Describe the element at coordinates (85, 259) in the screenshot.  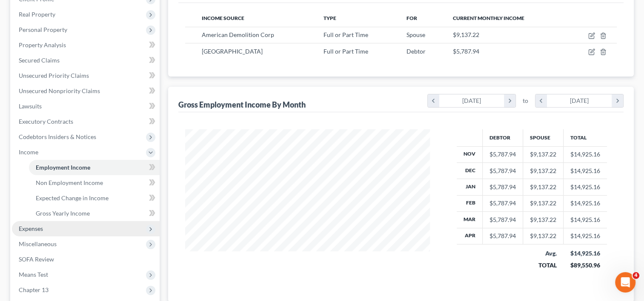
I see `a: SOFA Review` at that location.